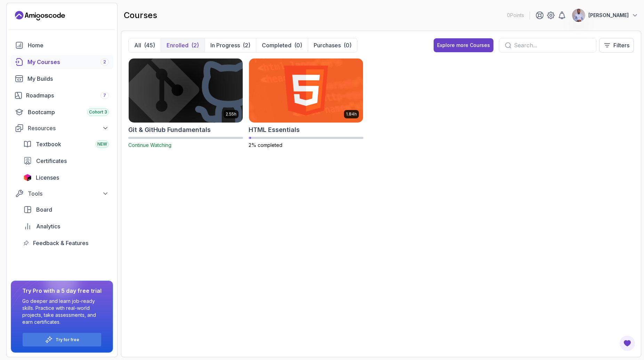 The image size is (644, 360). Describe the element at coordinates (67, 340) in the screenshot. I see `p: Try for free` at that location.